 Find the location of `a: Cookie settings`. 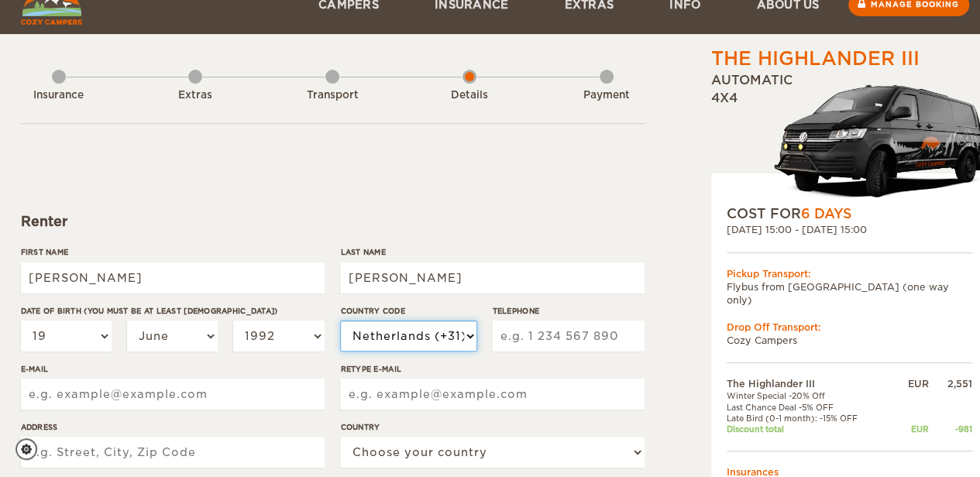

a: Cookie settings is located at coordinates (31, 449).